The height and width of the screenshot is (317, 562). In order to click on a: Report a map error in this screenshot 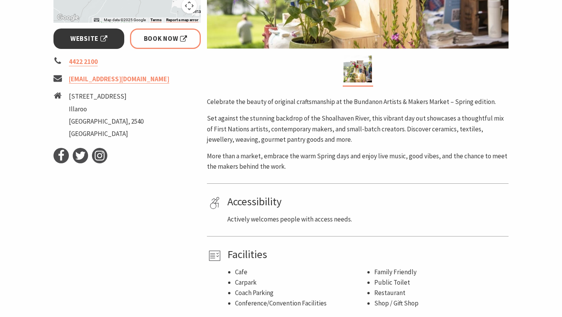, I will do `click(182, 20)`.